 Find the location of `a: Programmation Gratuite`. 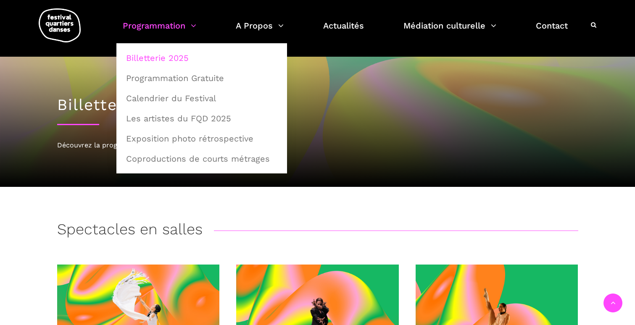

a: Programmation Gratuite is located at coordinates (202, 78).